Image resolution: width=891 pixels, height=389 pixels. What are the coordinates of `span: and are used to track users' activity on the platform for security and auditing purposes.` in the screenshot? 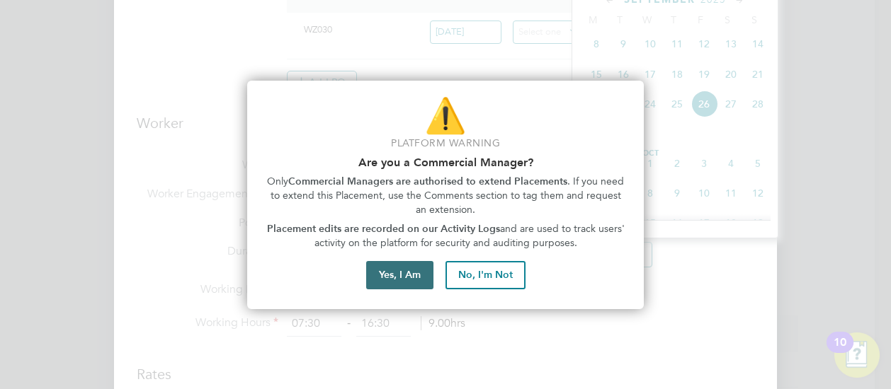 It's located at (471, 236).